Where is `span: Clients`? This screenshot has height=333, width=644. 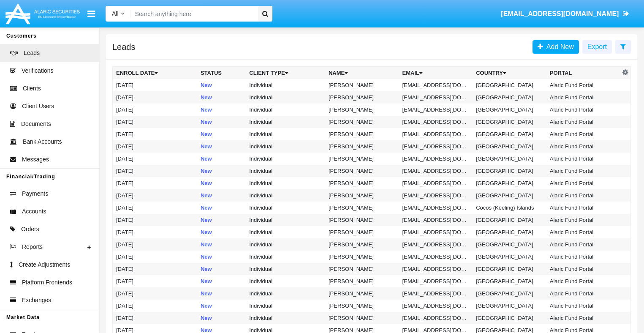 span: Clients is located at coordinates (32, 88).